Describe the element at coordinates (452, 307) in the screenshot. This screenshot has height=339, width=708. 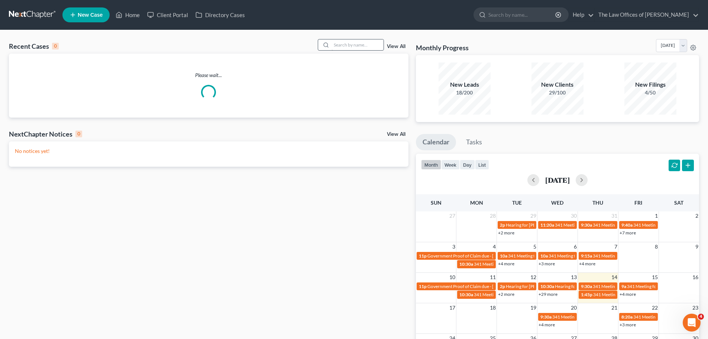
I see `span: 17` at that location.